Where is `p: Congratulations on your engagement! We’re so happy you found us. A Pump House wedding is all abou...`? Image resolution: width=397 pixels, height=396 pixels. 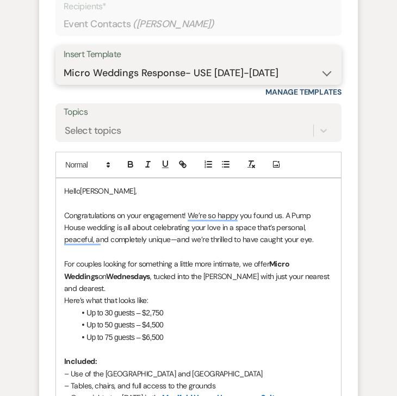
p: Congratulations on your engagement! We’re so happy you found us. A Pump House wedding is all abou... is located at coordinates (198, 227).